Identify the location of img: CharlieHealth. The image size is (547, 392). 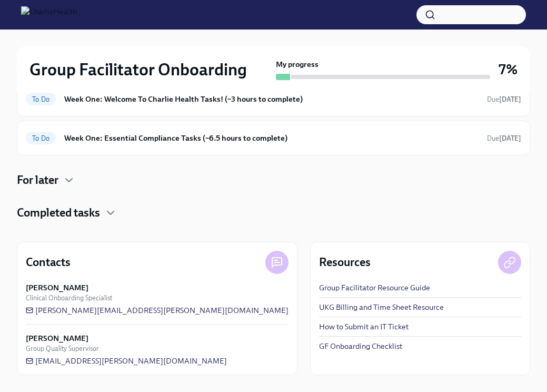
(49, 15).